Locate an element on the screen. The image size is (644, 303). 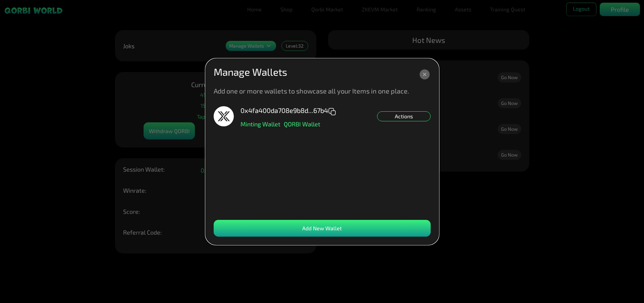
div: Actions is located at coordinates (404, 116).